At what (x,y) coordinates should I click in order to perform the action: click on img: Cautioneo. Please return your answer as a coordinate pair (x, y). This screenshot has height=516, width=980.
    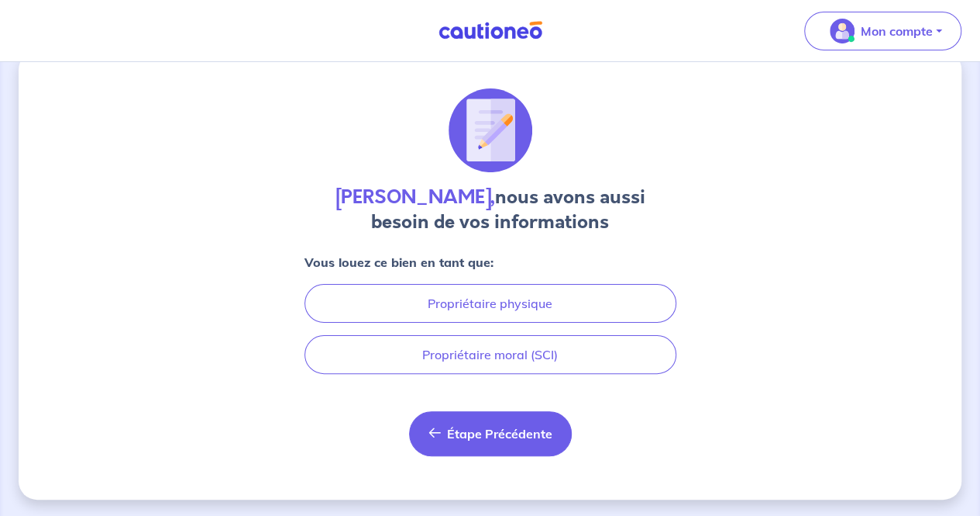
    Looking at the image, I should click on (490, 30).